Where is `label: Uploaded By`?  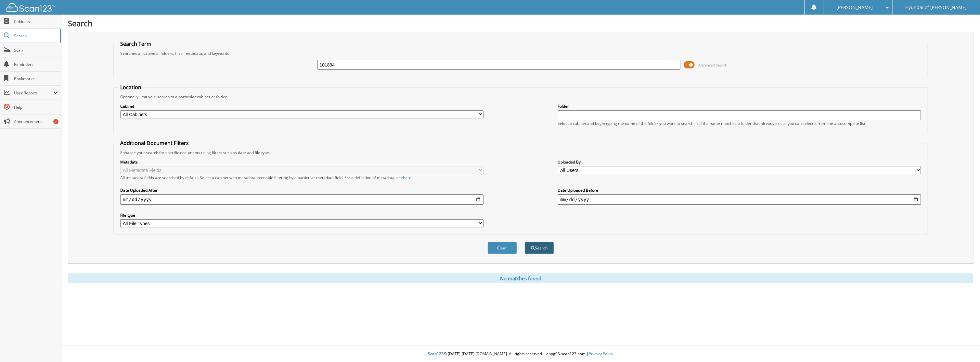
label: Uploaded By is located at coordinates (740, 162).